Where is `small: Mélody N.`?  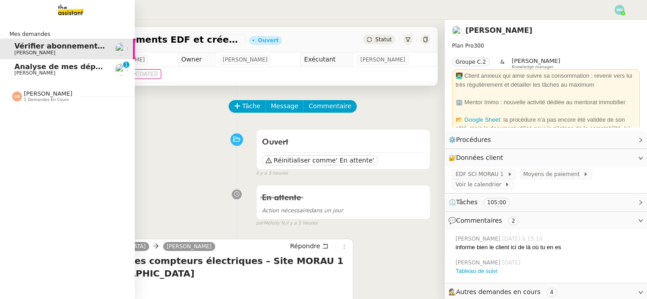
small: Mélody N. is located at coordinates (287, 223).